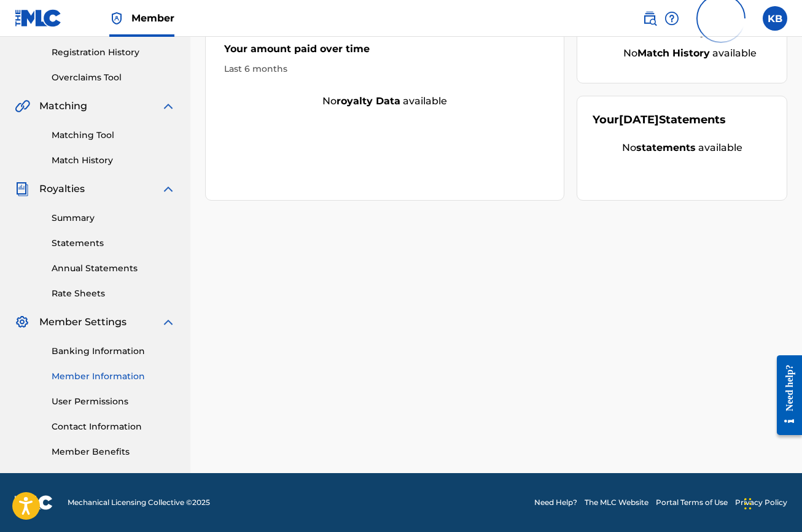  Describe the element at coordinates (117, 18) in the screenshot. I see `img: Top Rightsholder` at that location.